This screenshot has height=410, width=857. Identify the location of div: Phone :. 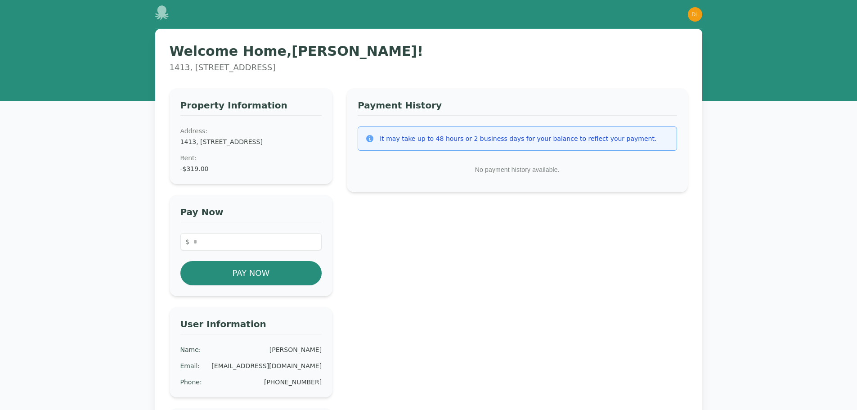
(191, 382).